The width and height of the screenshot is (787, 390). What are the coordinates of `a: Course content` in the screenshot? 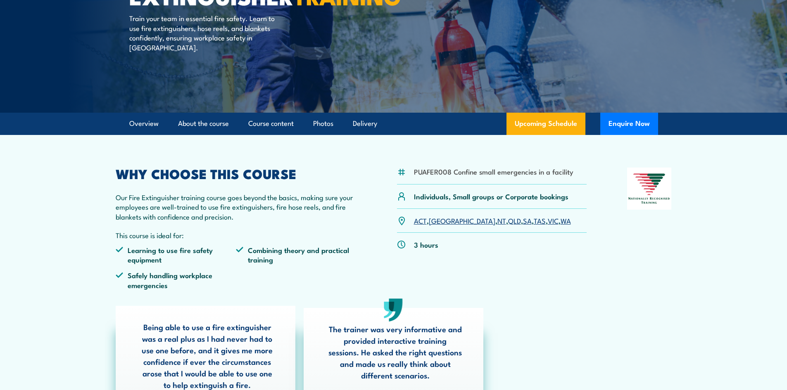 It's located at (271, 124).